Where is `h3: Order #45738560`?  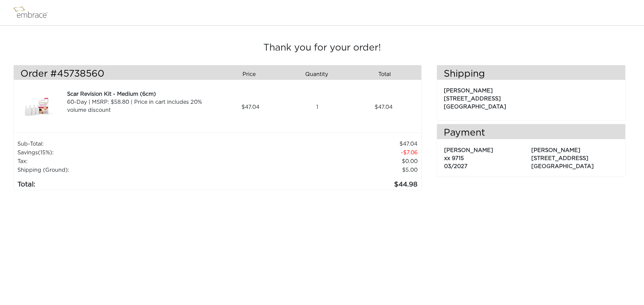 h3: Order #45738560 is located at coordinates (116, 74).